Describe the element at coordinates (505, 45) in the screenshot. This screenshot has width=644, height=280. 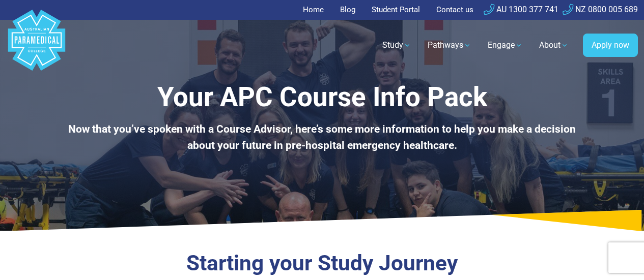
I see `a: Engage` at that location.